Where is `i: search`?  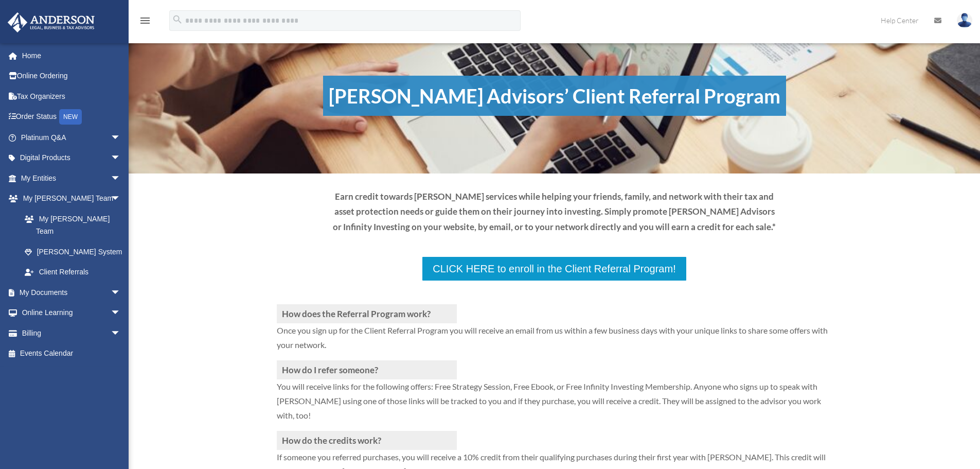
i: search is located at coordinates (178, 19).